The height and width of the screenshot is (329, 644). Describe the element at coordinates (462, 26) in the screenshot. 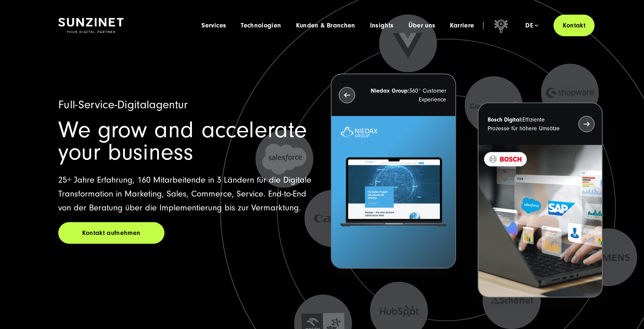

I see `span: Karriere` at that location.